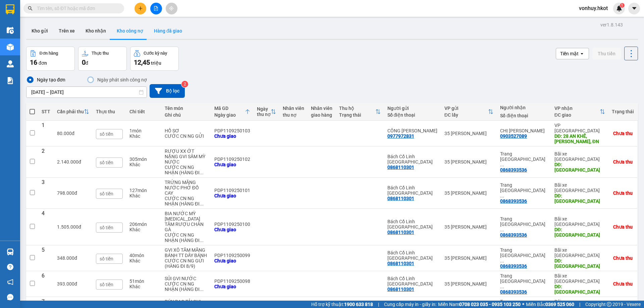 The height and width of the screenshot is (308, 644). I want to click on span: caret-down, so click(634, 8).